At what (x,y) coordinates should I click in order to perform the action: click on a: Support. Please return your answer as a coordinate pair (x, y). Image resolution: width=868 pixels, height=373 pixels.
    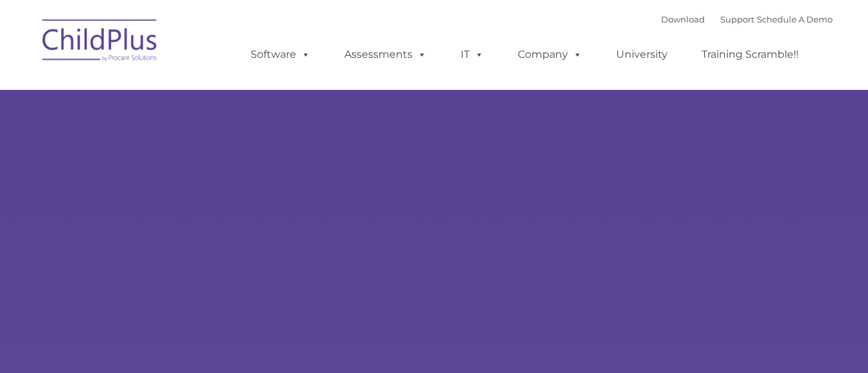
    Looking at the image, I should click on (737, 19).